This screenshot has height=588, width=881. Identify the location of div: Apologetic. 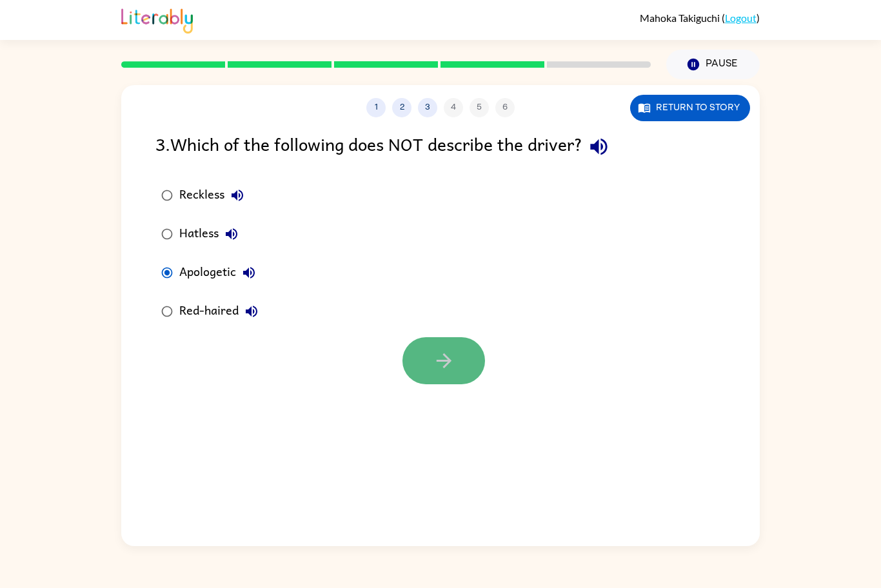
(220, 272).